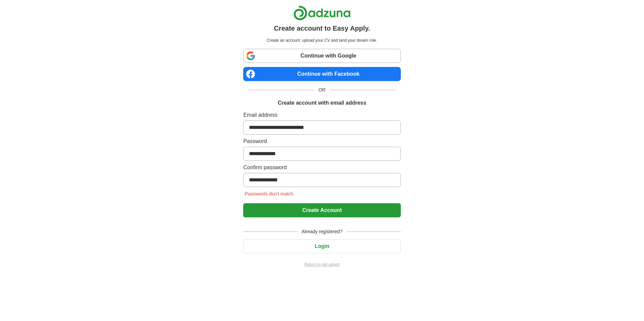 This screenshot has height=321, width=644. Describe the element at coordinates (269, 194) in the screenshot. I see `span: Passwords don't match` at that location.